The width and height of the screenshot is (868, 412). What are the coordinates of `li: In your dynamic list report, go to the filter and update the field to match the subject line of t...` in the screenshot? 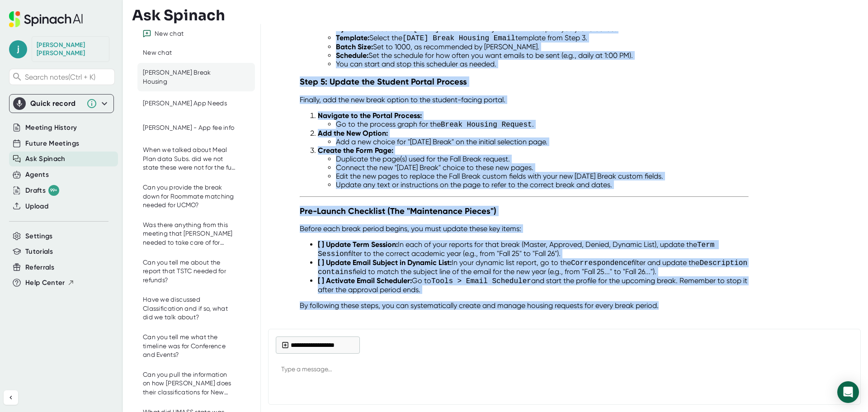 It's located at (533, 267).